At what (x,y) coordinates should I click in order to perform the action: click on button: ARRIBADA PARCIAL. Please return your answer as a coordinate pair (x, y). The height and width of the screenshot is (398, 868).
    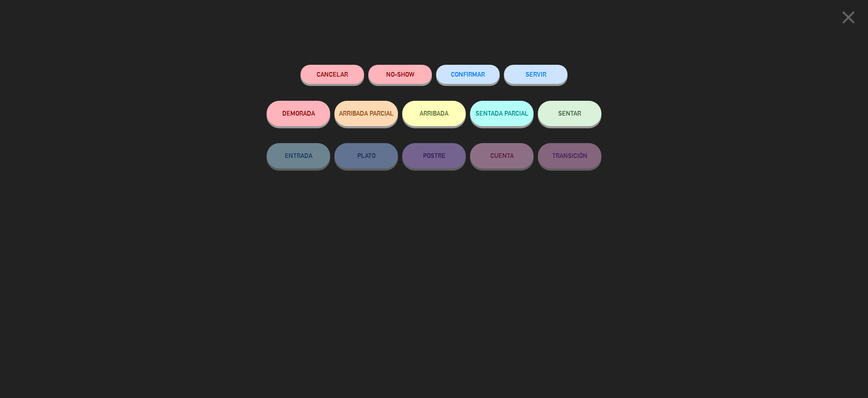
    Looking at the image, I should click on (366, 113).